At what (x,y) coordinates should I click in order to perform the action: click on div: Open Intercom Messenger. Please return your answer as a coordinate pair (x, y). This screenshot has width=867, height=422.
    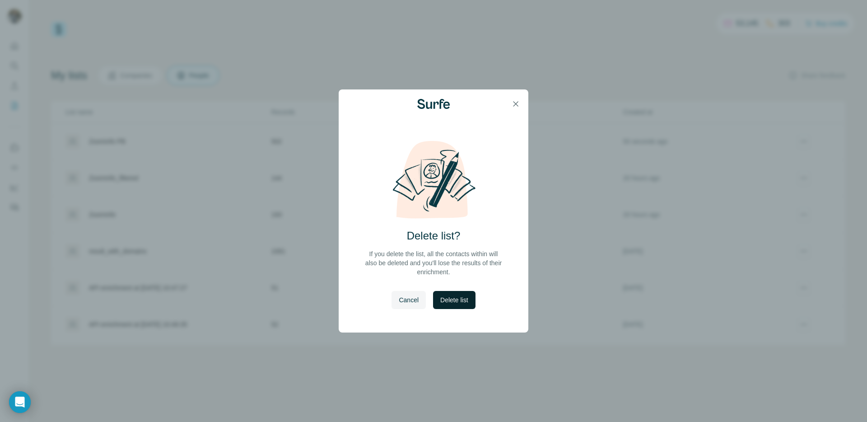
    Looking at the image, I should click on (20, 402).